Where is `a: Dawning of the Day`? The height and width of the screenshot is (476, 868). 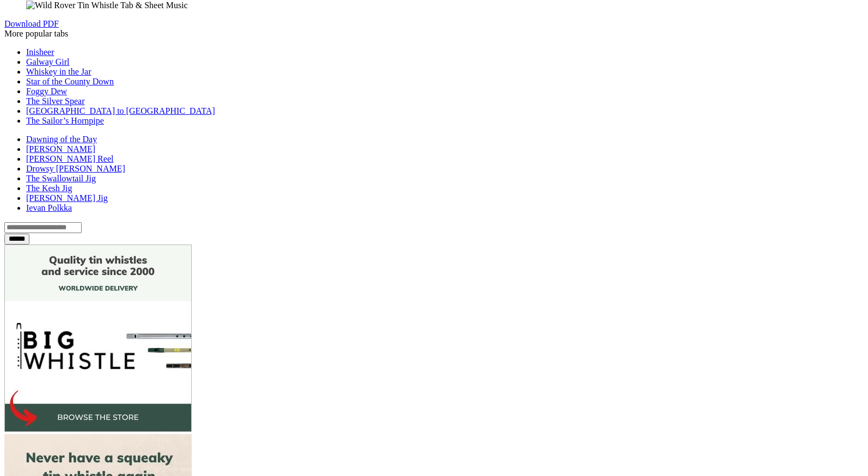 a: Dawning of the Day is located at coordinates (61, 139).